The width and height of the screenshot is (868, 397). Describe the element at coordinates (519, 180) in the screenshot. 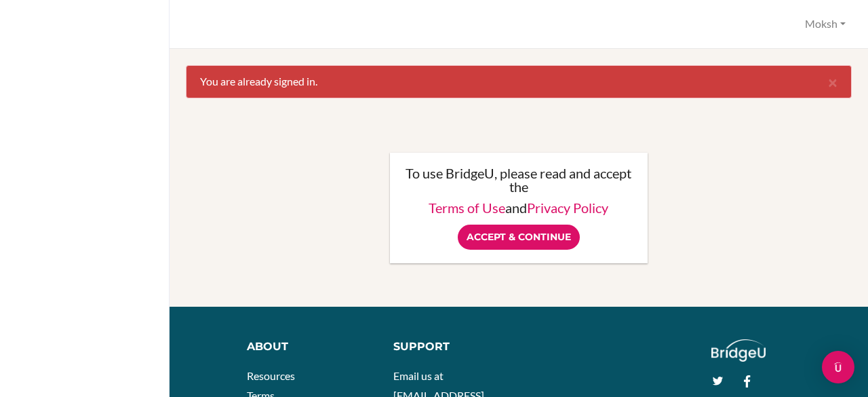

I see `p: To use BridgeU, please read and accept the` at that location.